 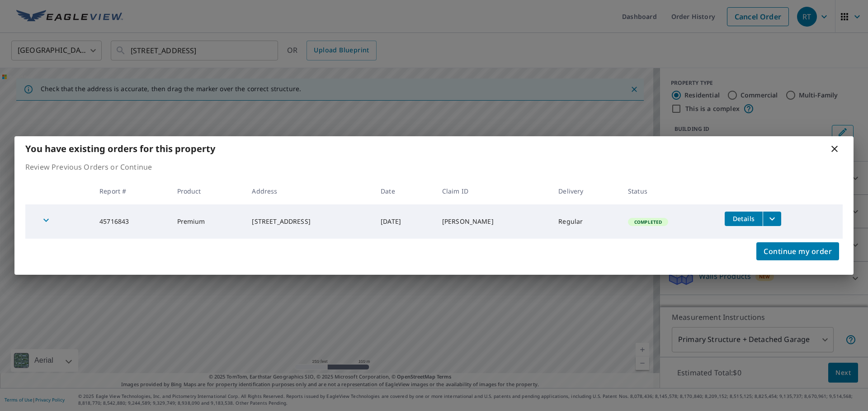 I want to click on b: You have existing orders for this property, so click(x=121, y=149).